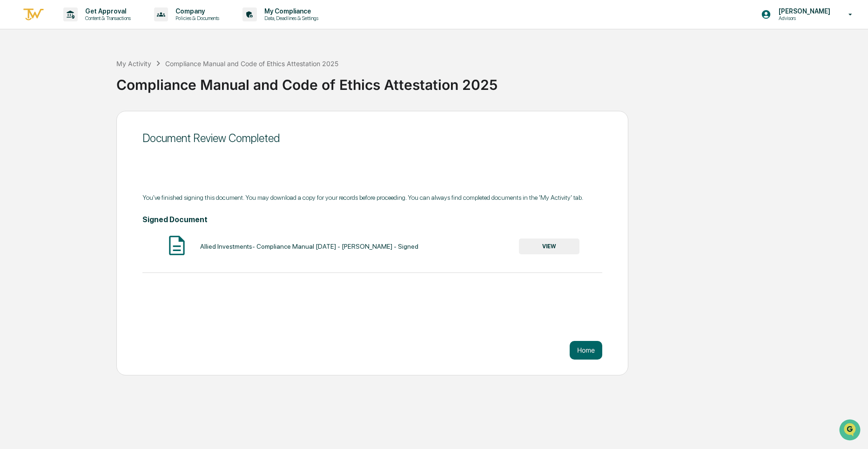 This screenshot has height=449, width=868. What do you see at coordinates (89, 47) in the screenshot?
I see `input: Clear` at bounding box center [89, 47].